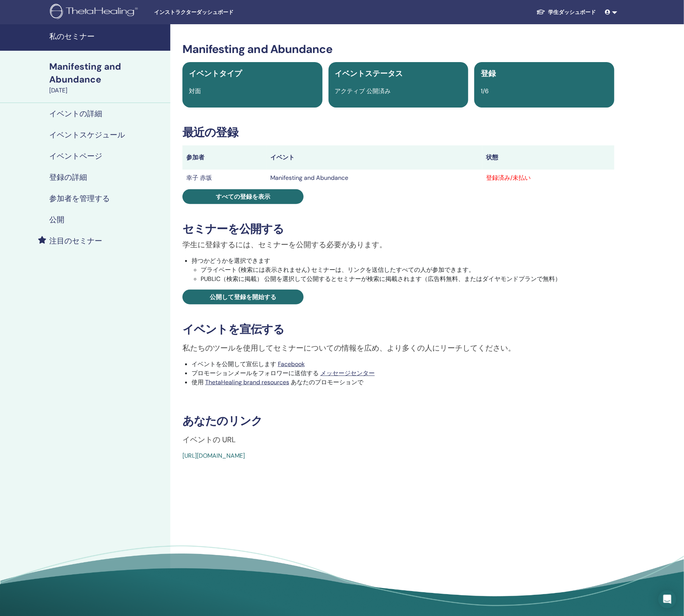 The width and height of the screenshot is (684, 616). What do you see at coordinates (541, 12) in the screenshot?
I see `img: graduation-cap-white.svg` at bounding box center [541, 12].